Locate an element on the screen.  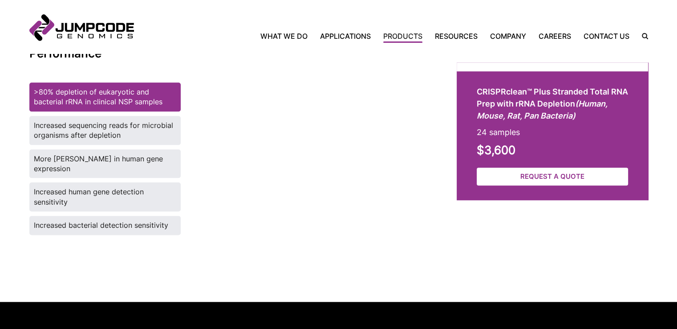
label: >80% depletion of eukaryotic and bacterial rRNA in clinical NSP samples is located at coordinates (105, 97).